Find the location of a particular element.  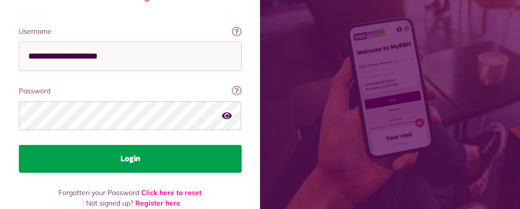

a: Register here is located at coordinates (157, 203).